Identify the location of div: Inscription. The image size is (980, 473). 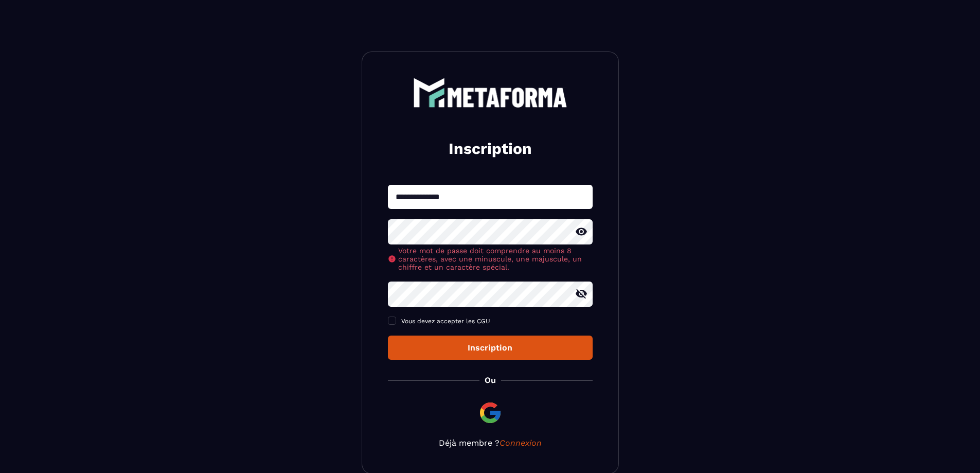
(490, 347).